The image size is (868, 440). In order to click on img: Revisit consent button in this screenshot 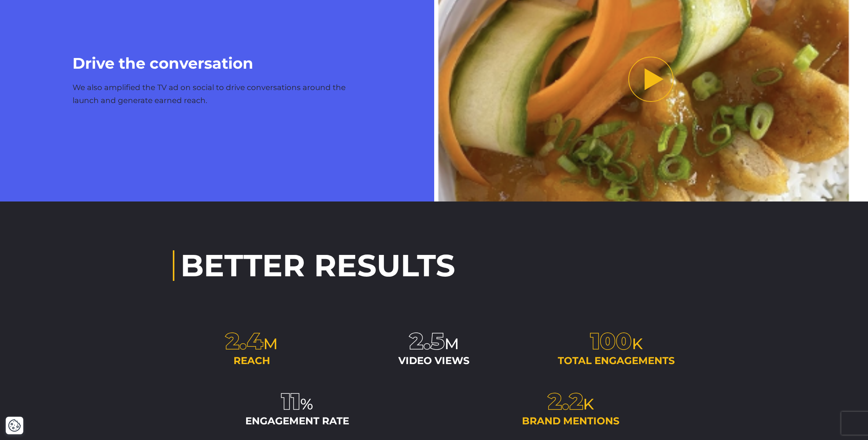, I will do `click(14, 426)`.